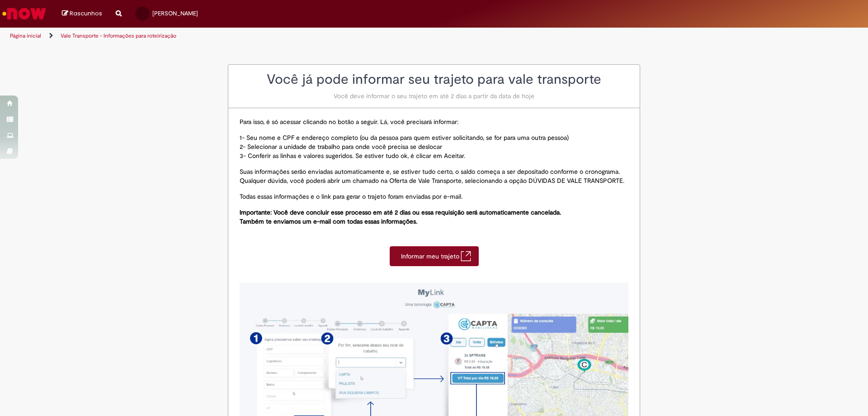  I want to click on span: 1- Seu nome e CPF e endereço completo (ou da pessoa para quem estiver solicitando, se for para um..., so click(404, 137).